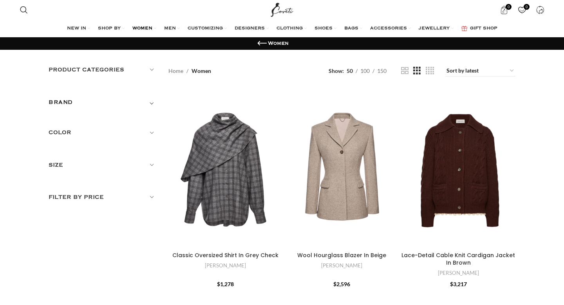  I want to click on span: CLOTHING, so click(290, 29).